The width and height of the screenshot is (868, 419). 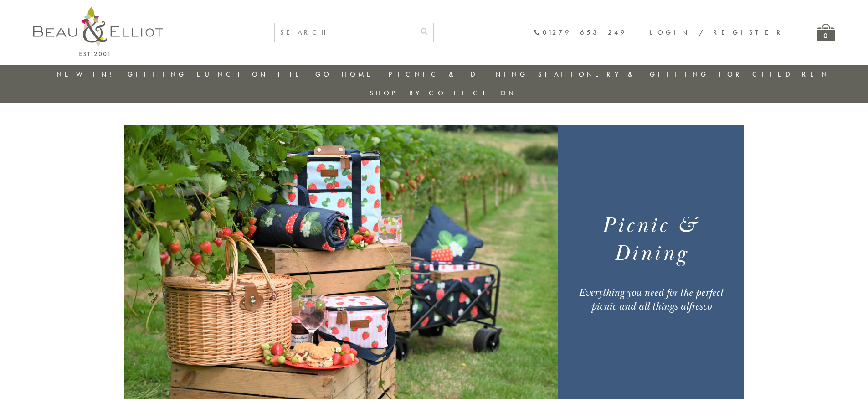 What do you see at coordinates (623, 74) in the screenshot?
I see `a: Stationery & Gifting` at bounding box center [623, 74].